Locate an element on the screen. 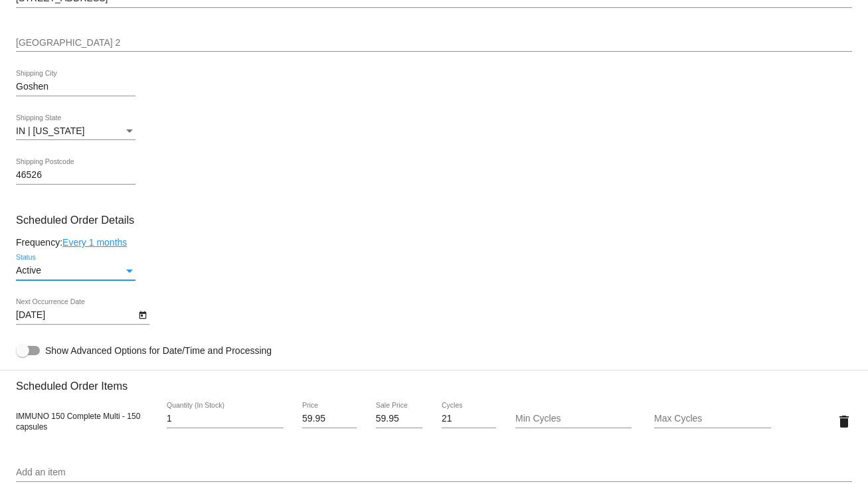  mat-select: Status is located at coordinates (76, 271).